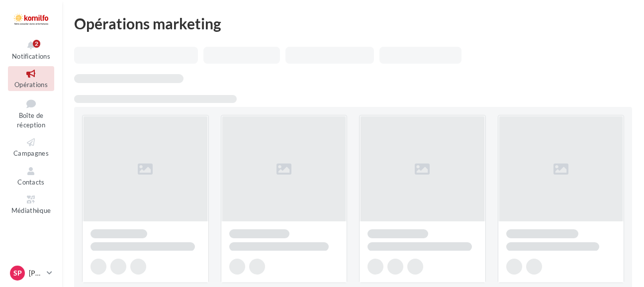 This screenshot has height=287, width=644. What do you see at coordinates (31, 113) in the screenshot?
I see `a: Boîte de réception` at bounding box center [31, 113].